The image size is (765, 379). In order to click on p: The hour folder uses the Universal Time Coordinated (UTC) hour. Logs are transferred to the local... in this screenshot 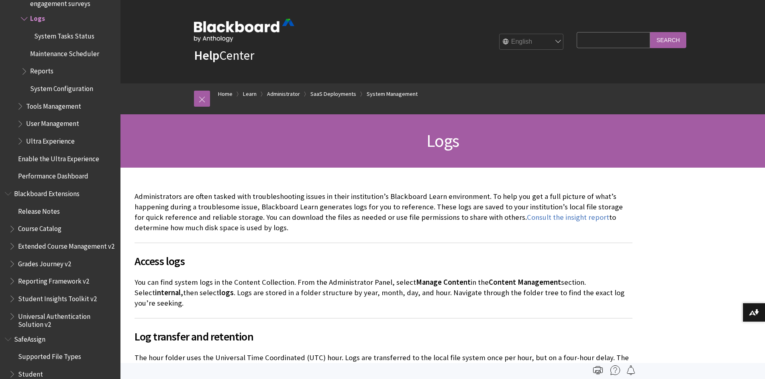, I will do `click(383, 363)`.